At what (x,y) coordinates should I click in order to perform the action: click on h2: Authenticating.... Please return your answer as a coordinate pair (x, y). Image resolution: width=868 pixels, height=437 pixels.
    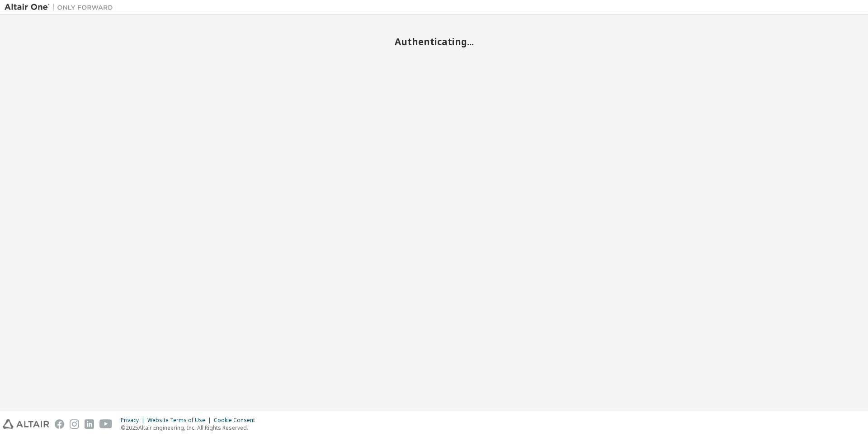
    Looking at the image, I should click on (434, 41).